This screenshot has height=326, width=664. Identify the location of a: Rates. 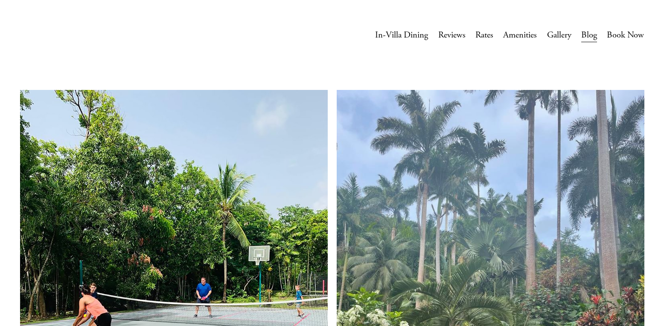
(484, 35).